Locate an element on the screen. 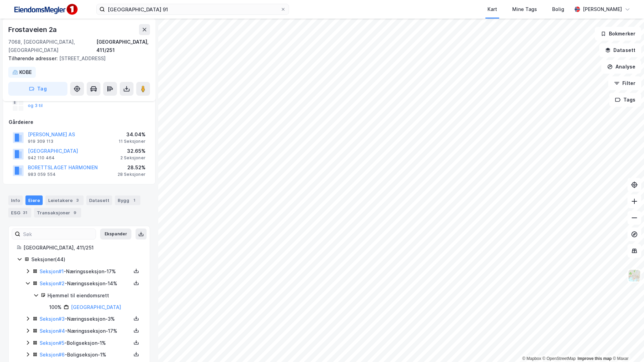 The height and width of the screenshot is (362, 644). div: Frostaveien 2a is located at coordinates (33, 30).